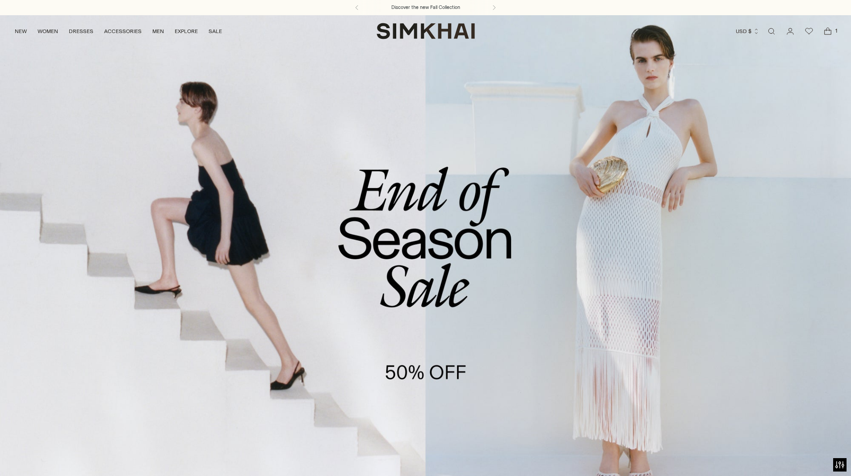 The height and width of the screenshot is (476, 851). I want to click on a: MEN, so click(158, 31).